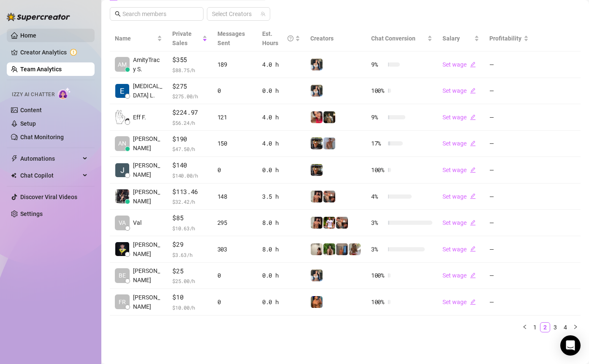  What do you see at coordinates (122, 117) in the screenshot?
I see `img: Eff Francisco` at bounding box center [122, 117].